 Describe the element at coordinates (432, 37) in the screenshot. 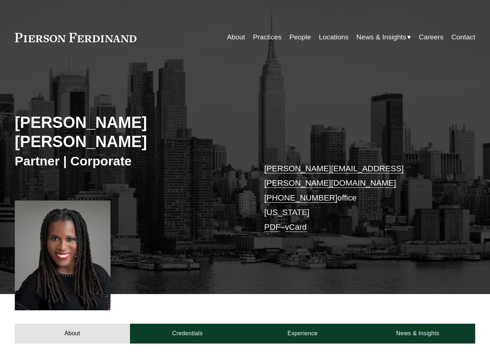

I see `a: Careers` at that location.